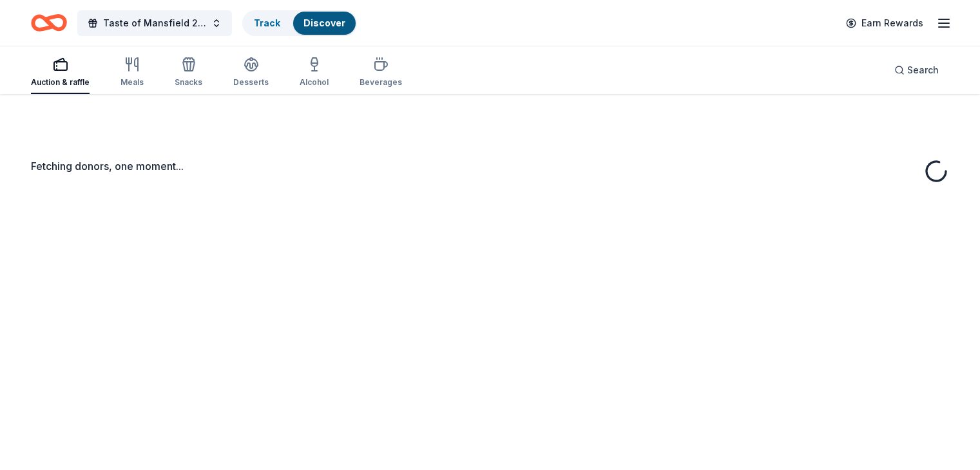 The width and height of the screenshot is (980, 470). Describe the element at coordinates (490, 166) in the screenshot. I see `div: Fetching donors, one moment...` at that location.